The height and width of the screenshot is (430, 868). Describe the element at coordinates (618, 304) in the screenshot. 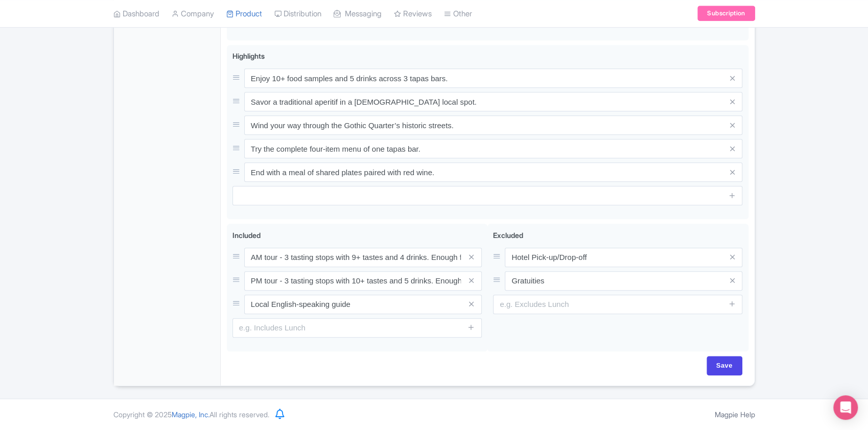

I see `input: e.g. Excludes Lunch` at that location.